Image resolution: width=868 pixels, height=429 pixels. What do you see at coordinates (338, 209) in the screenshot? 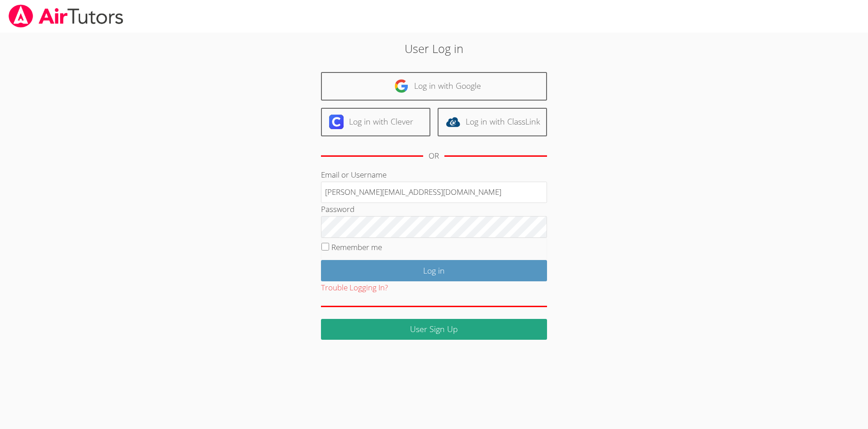
I see `label: Password` at bounding box center [338, 209].